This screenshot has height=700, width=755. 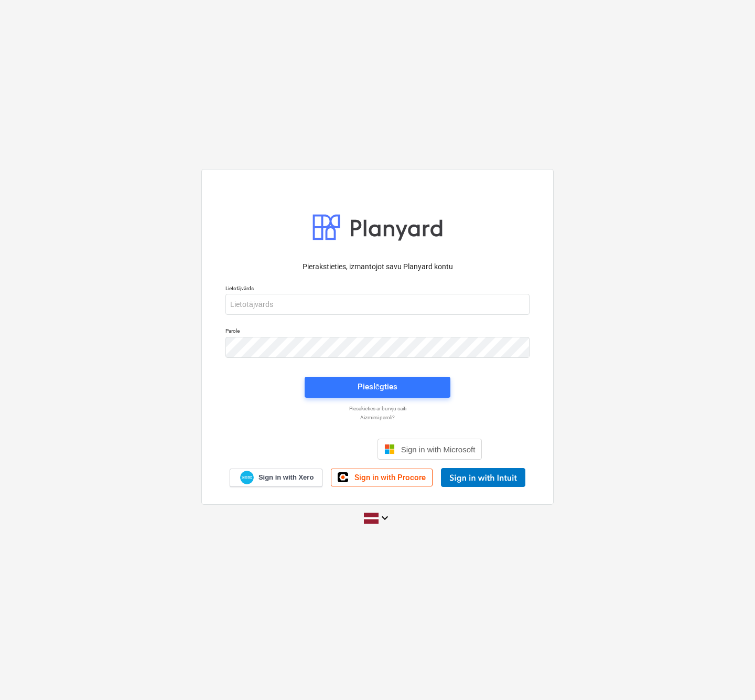 What do you see at coordinates (391, 478) in the screenshot?
I see `span: Sign in with Procore` at bounding box center [391, 478].